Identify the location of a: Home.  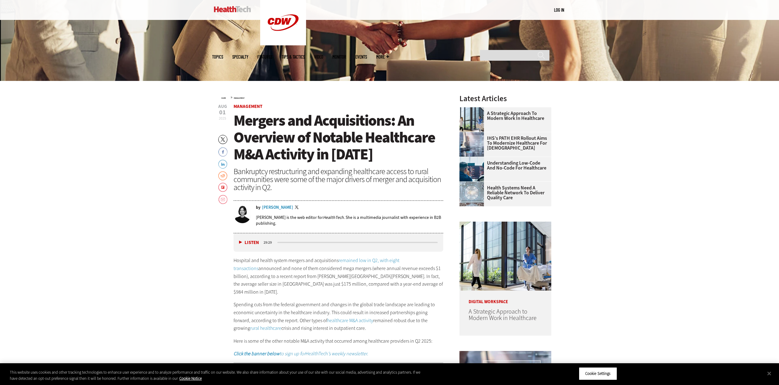
(224, 98).